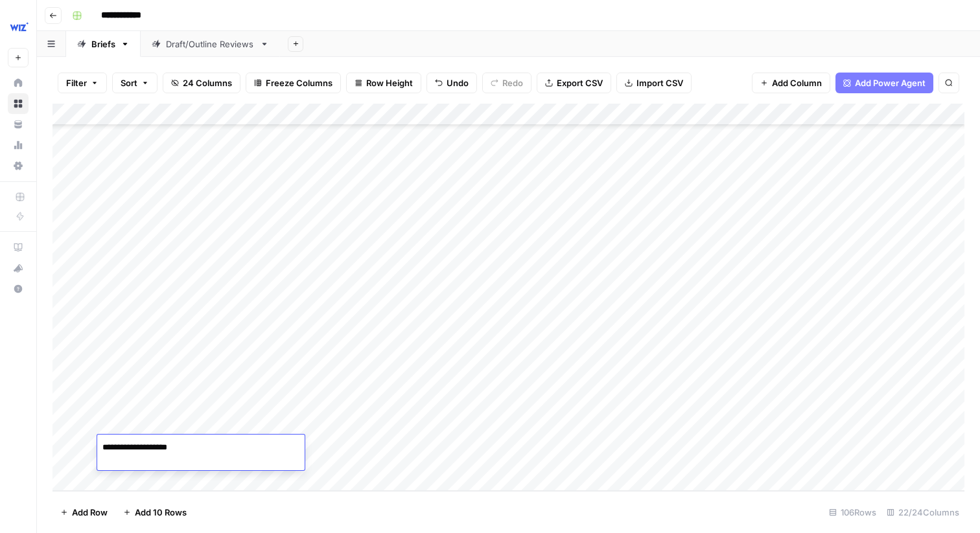 The height and width of the screenshot is (533, 980). Describe the element at coordinates (507, 83) in the screenshot. I see `button: Redo` at that location.